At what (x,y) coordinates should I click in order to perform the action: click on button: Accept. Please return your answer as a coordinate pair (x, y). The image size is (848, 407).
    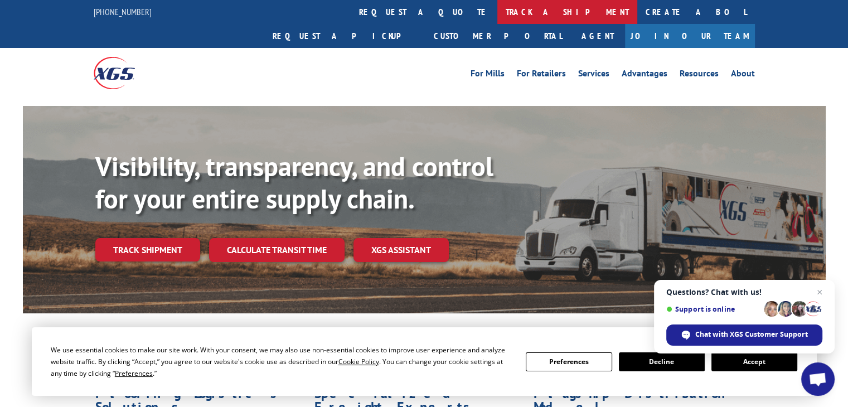
    Looking at the image, I should click on (754, 362).